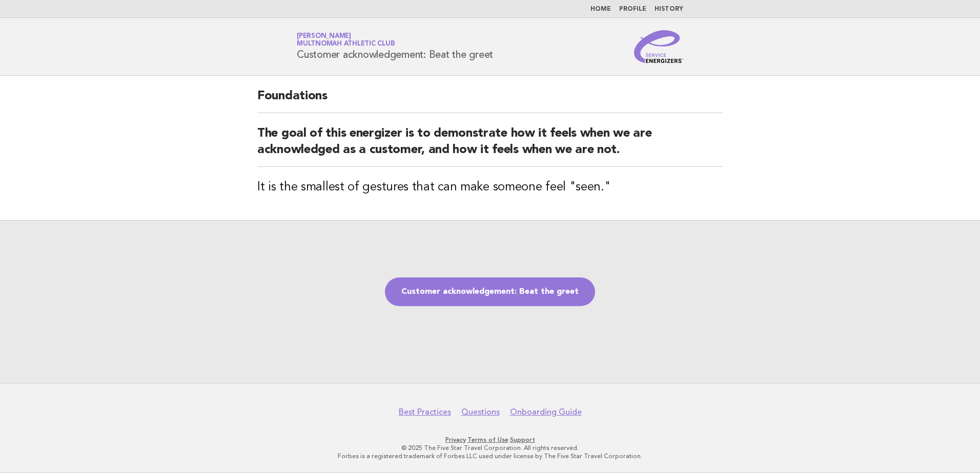 The width and height of the screenshot is (980, 473). What do you see at coordinates (490, 456) in the screenshot?
I see `p: Forbes is a registered trademark of Forbes LLC used under license by The Five Star Travel Corpora...` at bounding box center [490, 456].